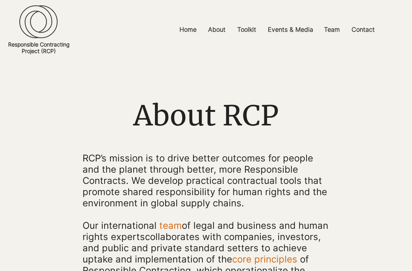 This screenshot has height=271, width=412. Describe the element at coordinates (277, 29) in the screenshot. I see `nav: Site` at that location.